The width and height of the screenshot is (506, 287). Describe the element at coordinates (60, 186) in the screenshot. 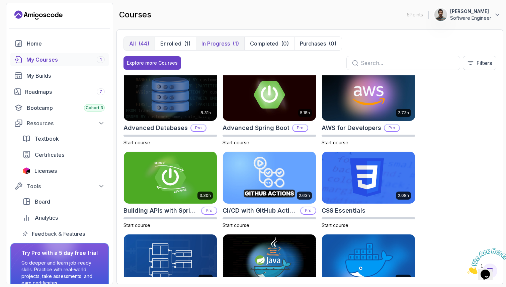

I see `button: Tools` at that location.